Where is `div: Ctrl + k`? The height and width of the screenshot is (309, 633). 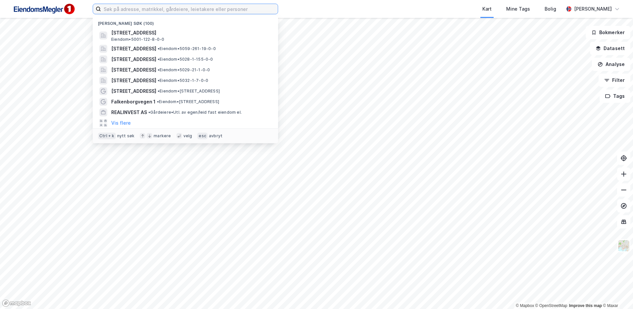 div: Ctrl + k is located at coordinates (107, 136).